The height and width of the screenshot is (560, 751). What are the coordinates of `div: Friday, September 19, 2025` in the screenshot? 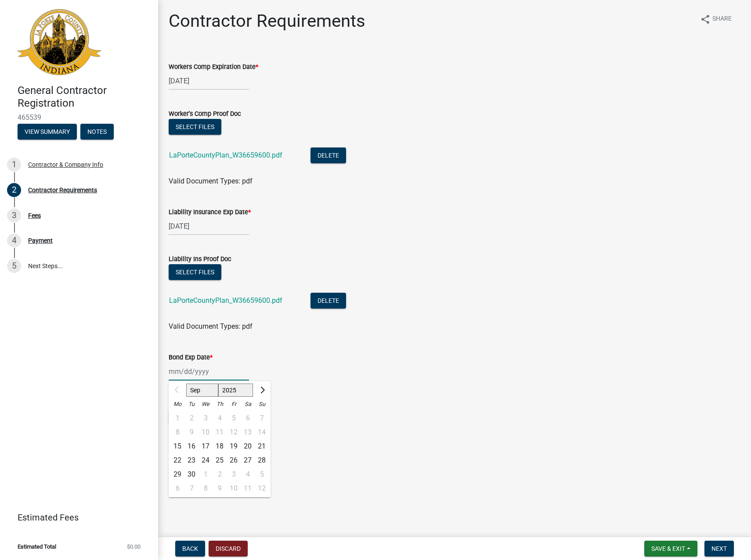 It's located at (234, 446).